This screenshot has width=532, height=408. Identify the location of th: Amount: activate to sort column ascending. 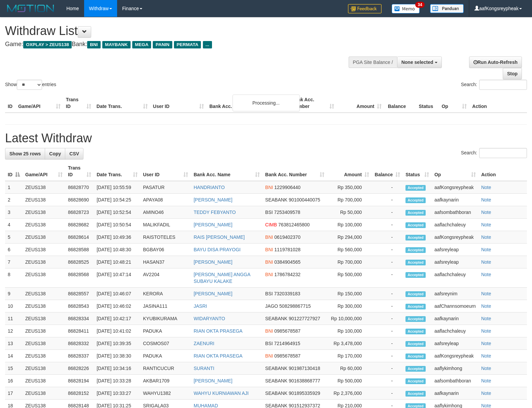
(349, 171).